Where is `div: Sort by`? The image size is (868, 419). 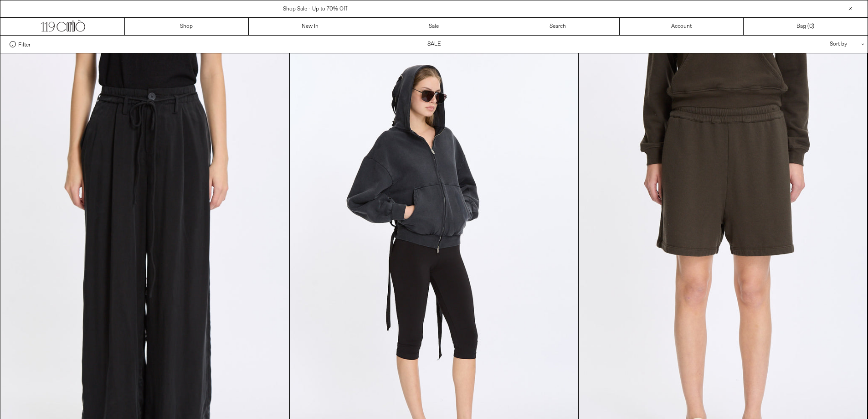
div: Sort by is located at coordinates (817, 44).